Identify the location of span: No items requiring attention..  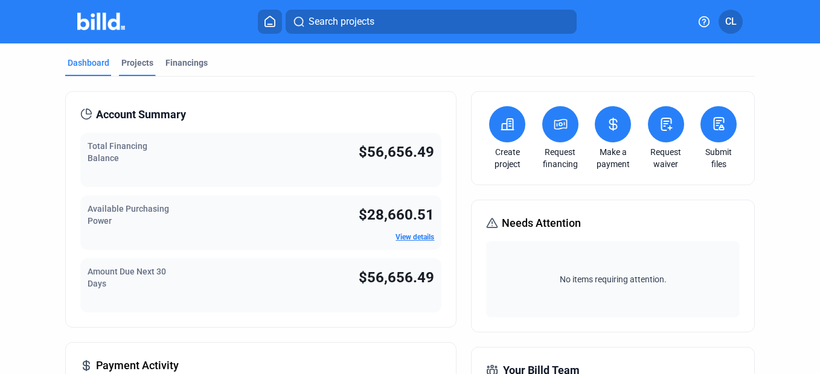
(613, 279).